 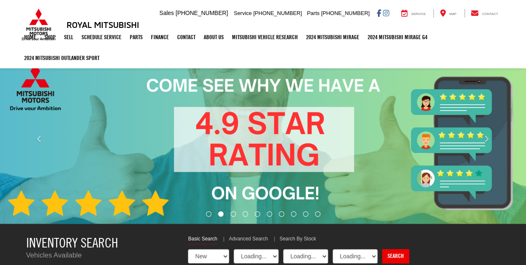 What do you see at coordinates (258, 214) in the screenshot?
I see `li: Go to slide number 5.` at bounding box center [258, 214].